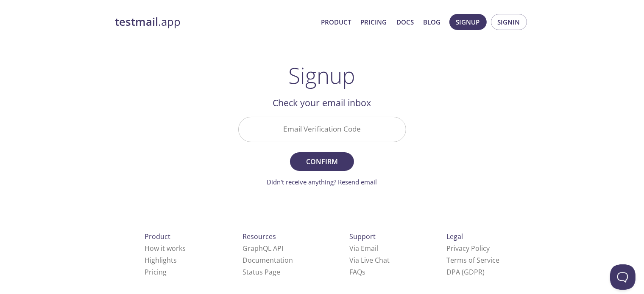  What do you see at coordinates (322, 182) in the screenshot?
I see `a: Didn't receive anything? Resend email` at bounding box center [322, 182].